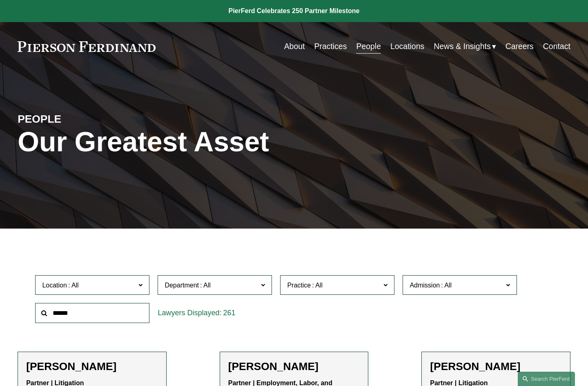 The height and width of the screenshot is (386, 588). Describe the element at coordinates (520, 46) in the screenshot. I see `a: Careers` at that location.